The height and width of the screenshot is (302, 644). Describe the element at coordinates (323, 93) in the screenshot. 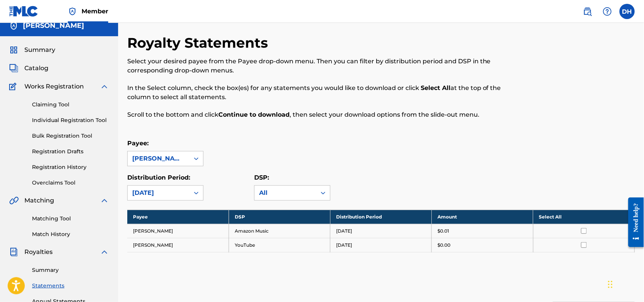

I see `p: In the Select column, check the box(es) for any statements you would like to download or click at...` at that location.